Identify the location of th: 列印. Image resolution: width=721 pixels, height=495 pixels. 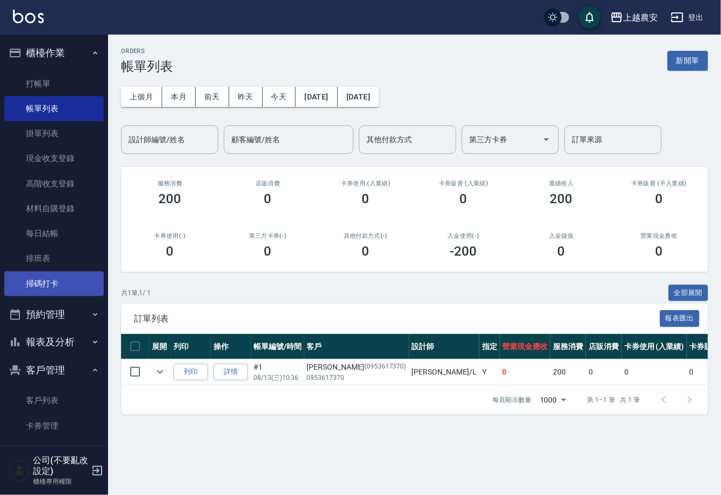
(191, 347).